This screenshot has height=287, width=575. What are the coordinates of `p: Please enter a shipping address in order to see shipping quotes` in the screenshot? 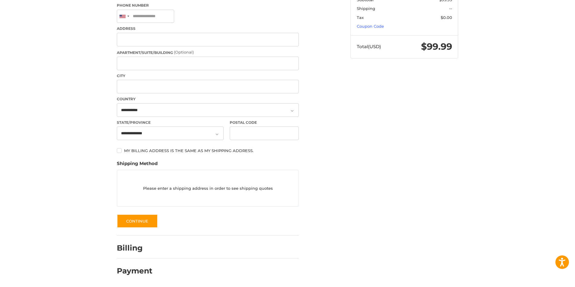 It's located at (207, 188).